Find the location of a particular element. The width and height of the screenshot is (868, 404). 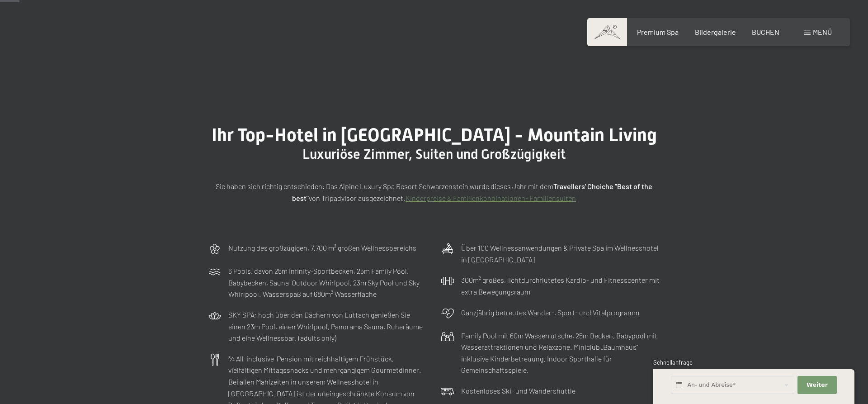

p: 300m² großes, lichtdurchflutetes Kardio- und Fitnesscenter mit extra Bewegungsraum is located at coordinates (560, 286).